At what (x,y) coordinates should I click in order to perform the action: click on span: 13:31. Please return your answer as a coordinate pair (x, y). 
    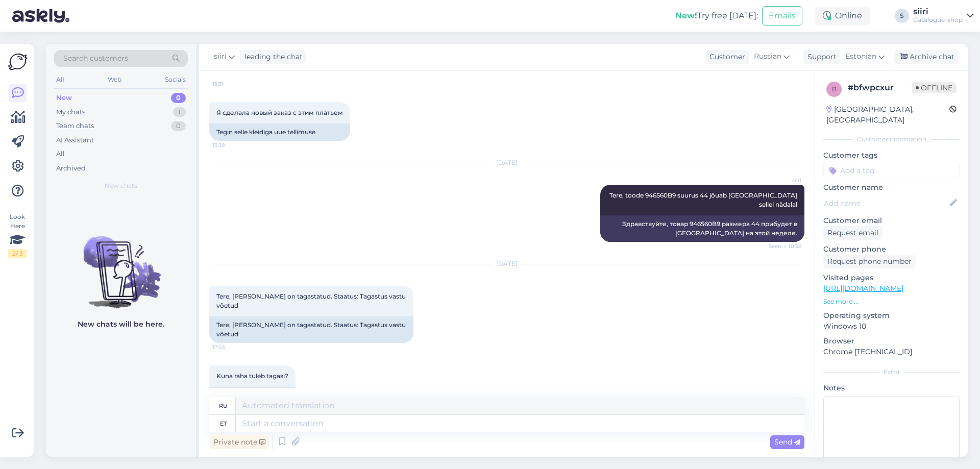
    Looking at the image, I should click on (231, 84).